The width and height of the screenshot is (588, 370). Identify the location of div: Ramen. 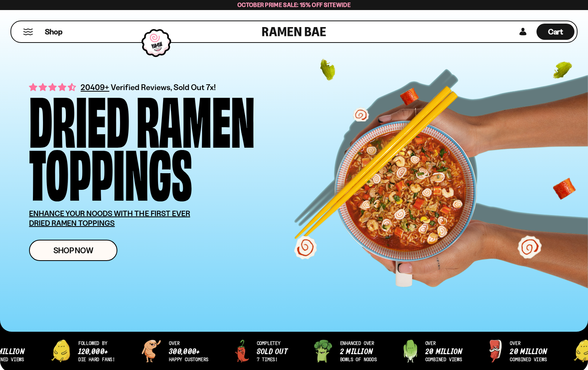
(196, 118).